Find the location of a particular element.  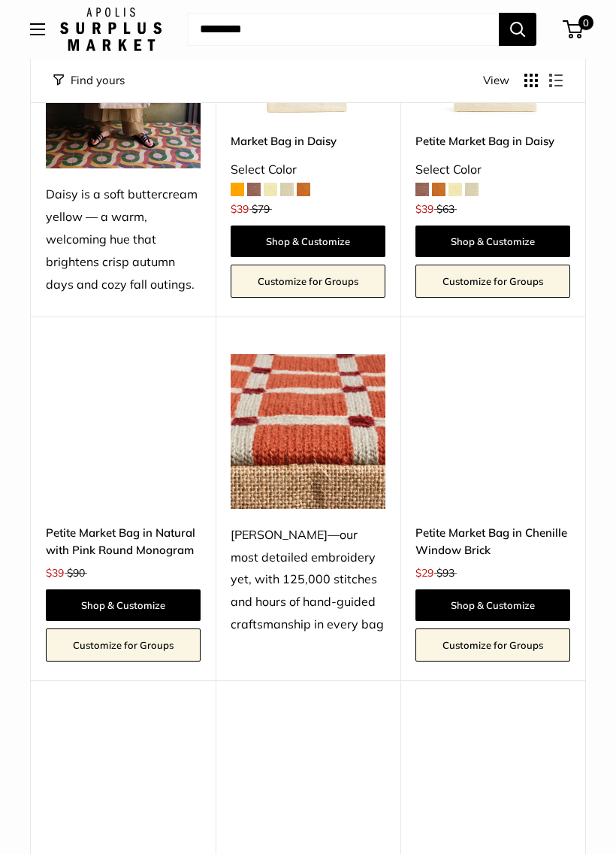

button: Display products as grid is located at coordinates (531, 81).